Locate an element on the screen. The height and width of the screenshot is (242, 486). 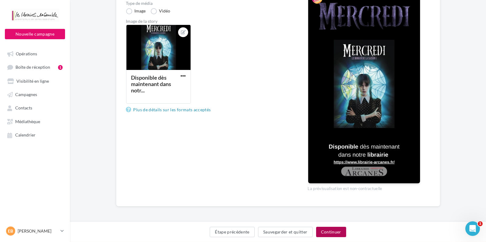
span: Calendrier is located at coordinates (25, 135).